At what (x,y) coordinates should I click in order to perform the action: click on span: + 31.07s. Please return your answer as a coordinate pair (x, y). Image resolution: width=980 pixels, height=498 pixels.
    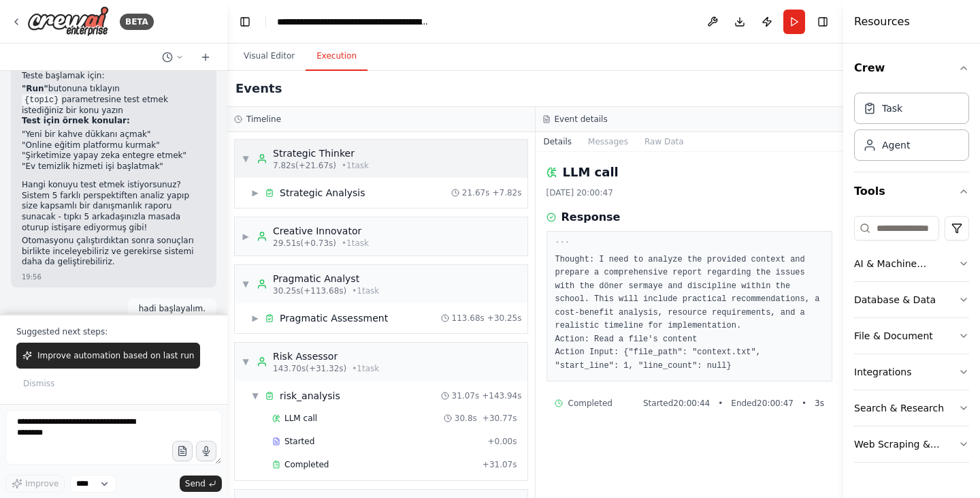
    Looking at the image, I should click on (499, 464).